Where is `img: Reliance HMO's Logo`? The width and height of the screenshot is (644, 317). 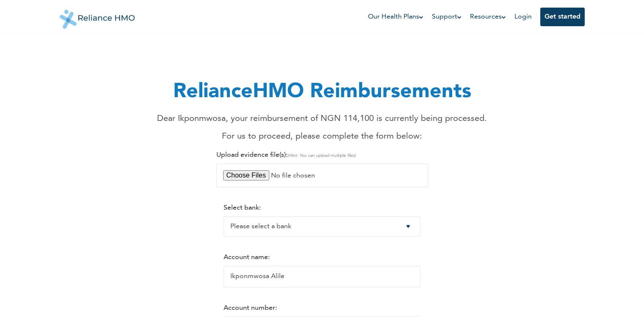
img: Reliance HMO's Logo is located at coordinates (98, 16).